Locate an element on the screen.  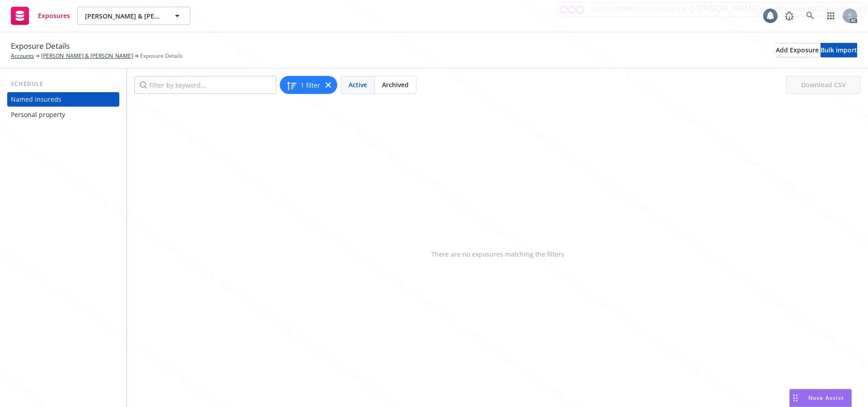
a: Exposures is located at coordinates (40, 16).